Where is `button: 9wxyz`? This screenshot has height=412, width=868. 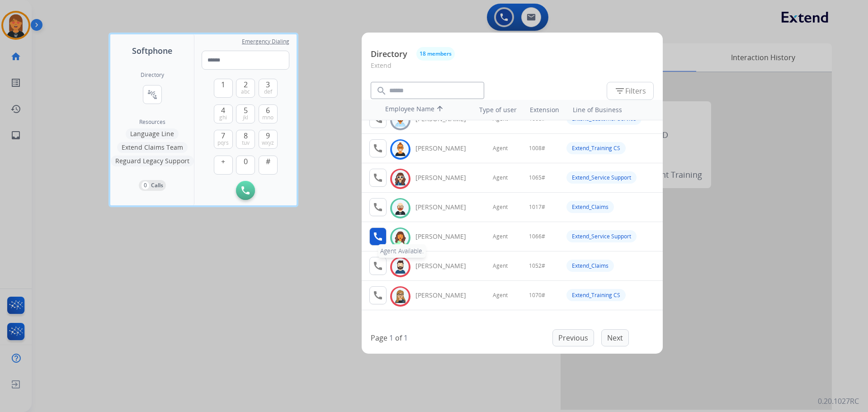
button: 9wxyz is located at coordinates (268, 140).